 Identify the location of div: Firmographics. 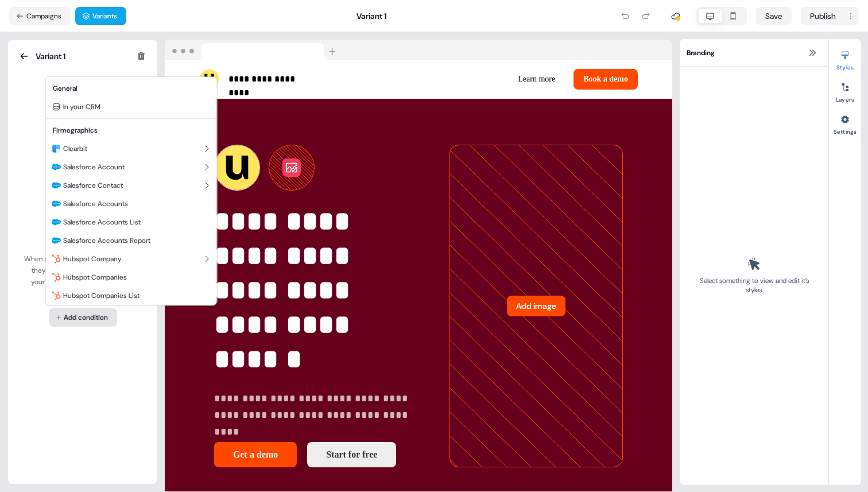
(131, 131).